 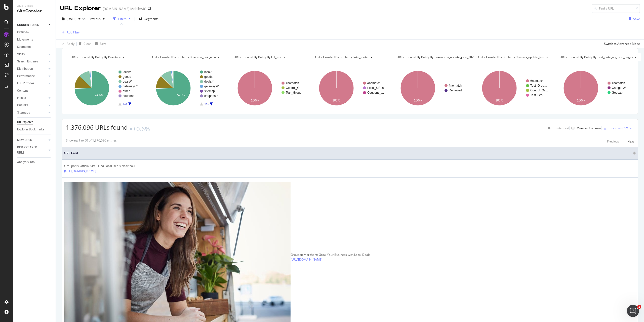 What do you see at coordinates (613, 141) in the screenshot?
I see `div: Previous` at bounding box center [613, 141].